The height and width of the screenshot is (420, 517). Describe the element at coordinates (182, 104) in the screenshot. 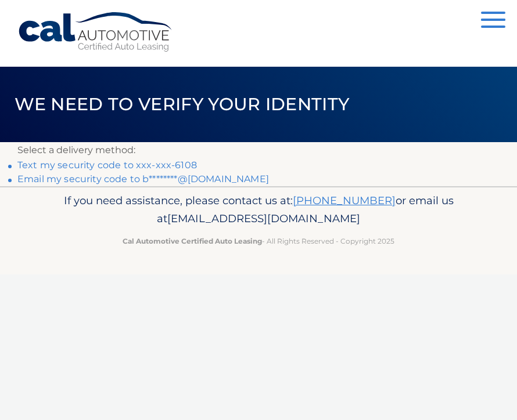

I see `span: We need to verify your identity` at that location.